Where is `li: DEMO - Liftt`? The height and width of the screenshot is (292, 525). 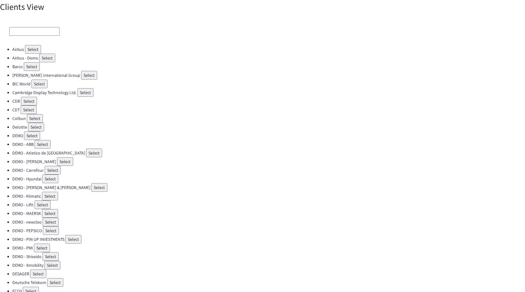 li: DEMO - Liftt is located at coordinates (269, 205).